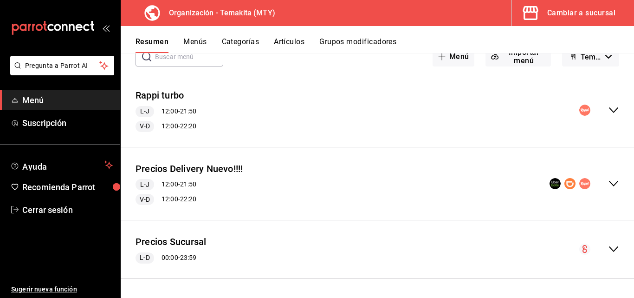 This screenshot has width=634, height=298. I want to click on div: navigation tabs, so click(385, 45).